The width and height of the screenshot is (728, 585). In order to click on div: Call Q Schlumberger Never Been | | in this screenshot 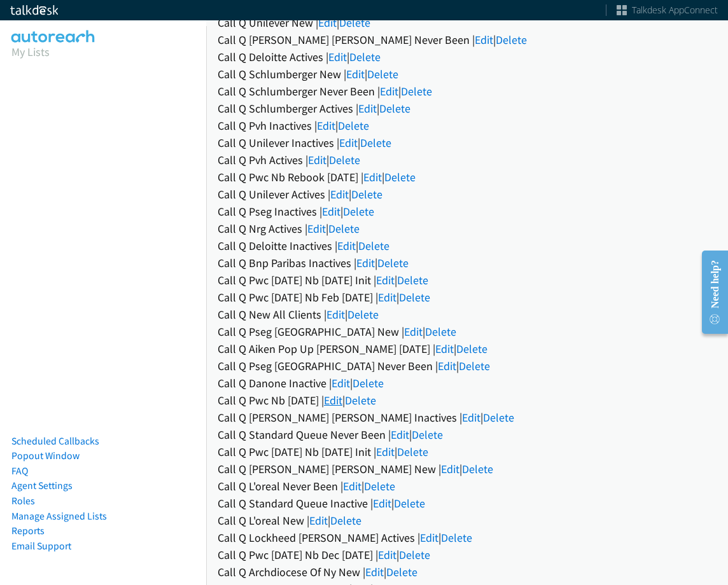, I will do `click(467, 91)`.